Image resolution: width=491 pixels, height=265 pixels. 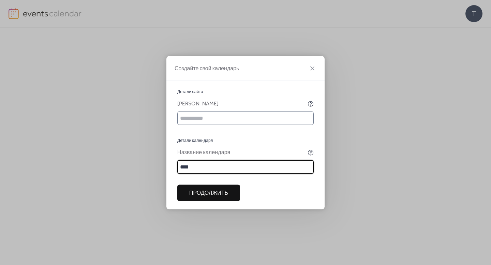 I want to click on button: Продолжить, so click(x=209, y=193).